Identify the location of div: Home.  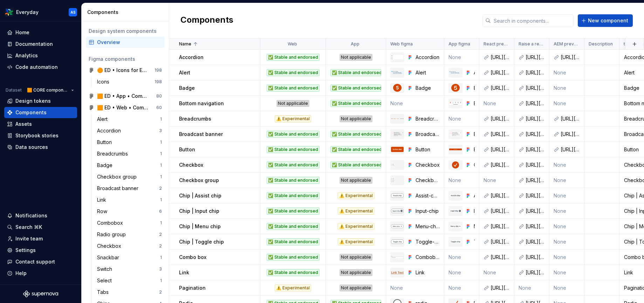
(22, 33).